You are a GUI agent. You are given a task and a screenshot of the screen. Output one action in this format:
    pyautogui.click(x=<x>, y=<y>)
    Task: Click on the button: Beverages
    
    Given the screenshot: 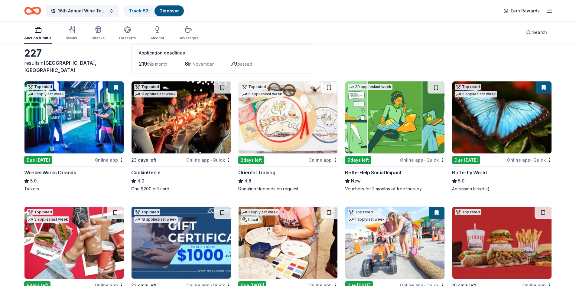 What is the action you would take?
    pyautogui.click(x=188, y=34)
    